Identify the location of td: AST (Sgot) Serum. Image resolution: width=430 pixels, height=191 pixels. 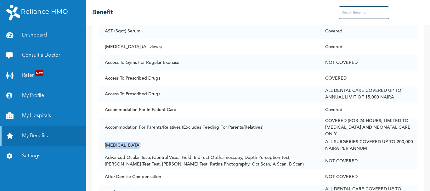
(209, 31).